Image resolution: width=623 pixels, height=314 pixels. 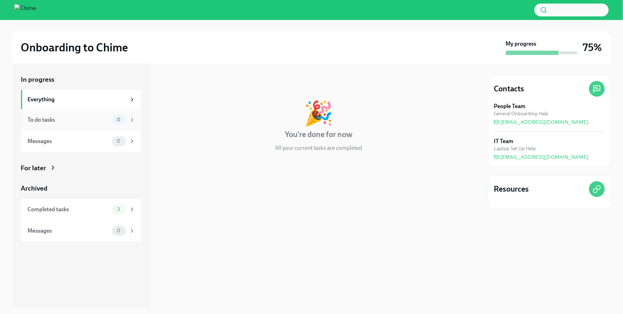 What do you see at coordinates (319, 135) in the screenshot?
I see `h4: You're done for now` at bounding box center [319, 135].